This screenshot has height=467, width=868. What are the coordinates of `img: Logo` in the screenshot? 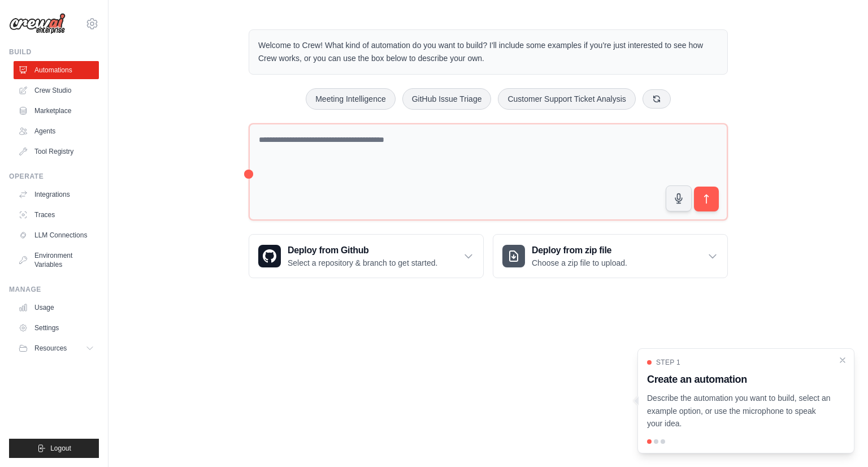 It's located at (38, 24).